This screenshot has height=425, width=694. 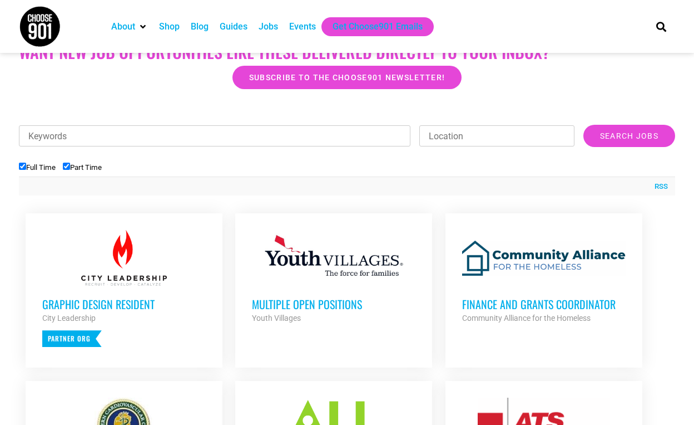 What do you see at coordinates (347, 52) in the screenshot?
I see `h2: Want New Job Opportunities like these Delivered Directly to your Inbox?` at bounding box center [347, 52].